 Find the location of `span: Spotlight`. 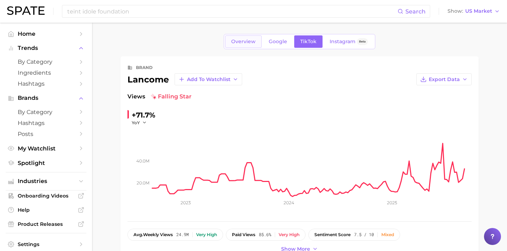

span: Spotlight is located at coordinates (46, 163).